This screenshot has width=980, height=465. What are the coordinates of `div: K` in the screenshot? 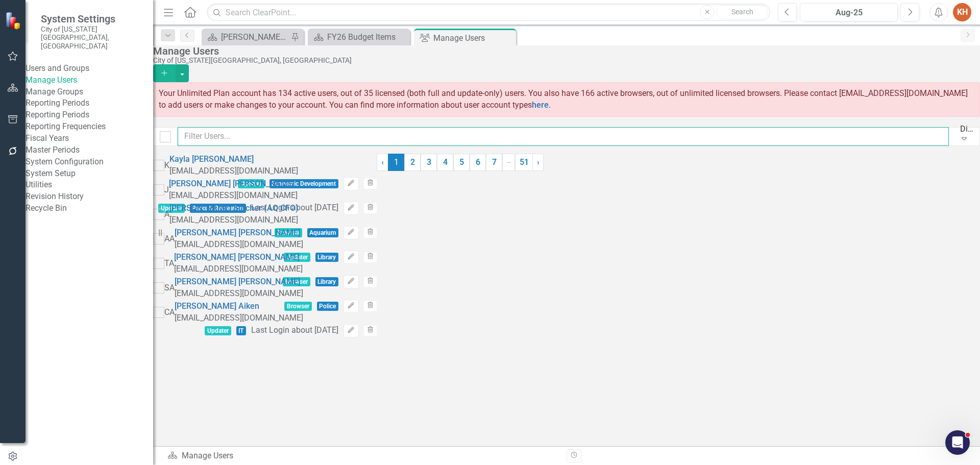 It's located at (167, 166).